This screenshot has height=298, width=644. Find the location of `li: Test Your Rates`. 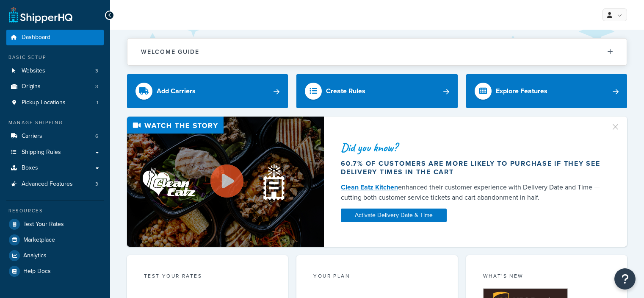

li: Test Your Rates is located at coordinates (55, 224).